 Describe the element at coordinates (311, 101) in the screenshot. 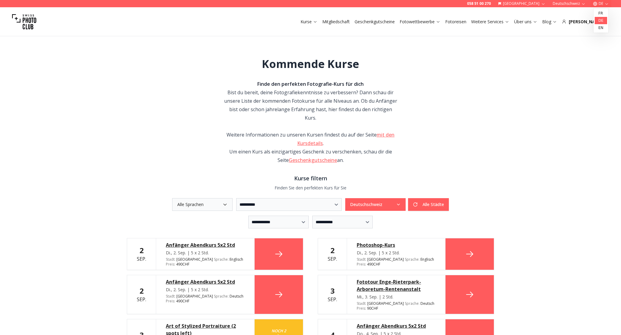

I see `div: Bist du bereit, deine Fotografiekenntnisse zu verbessern? Dann schau dir unsere Liste der kommend...` at that location.